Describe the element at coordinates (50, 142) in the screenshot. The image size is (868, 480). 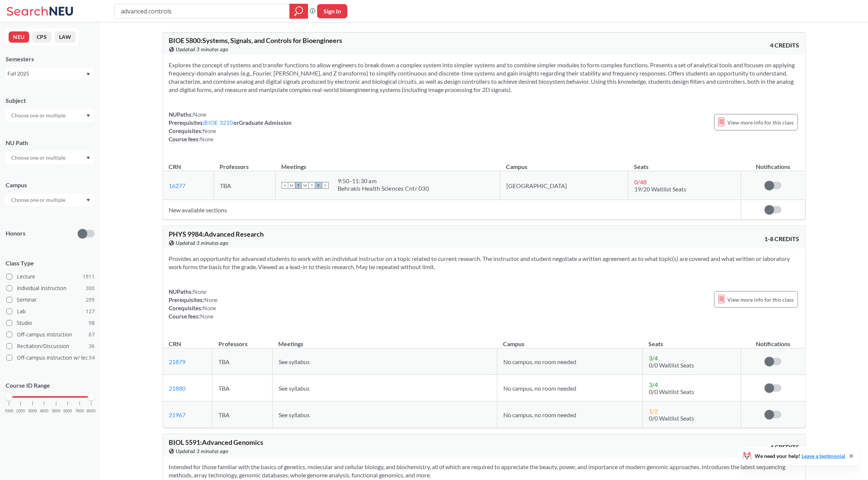
I see `div: NU Path` at that location.